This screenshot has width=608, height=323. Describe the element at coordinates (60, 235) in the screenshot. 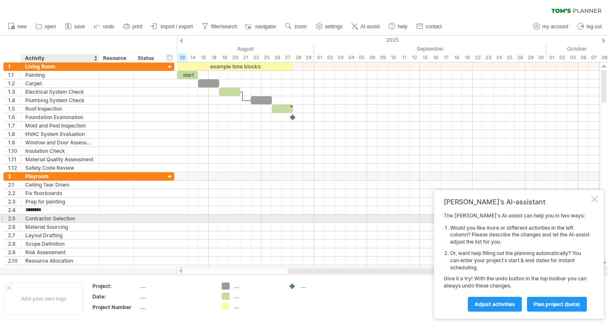

I see `div: Layout Drafting` at that location.